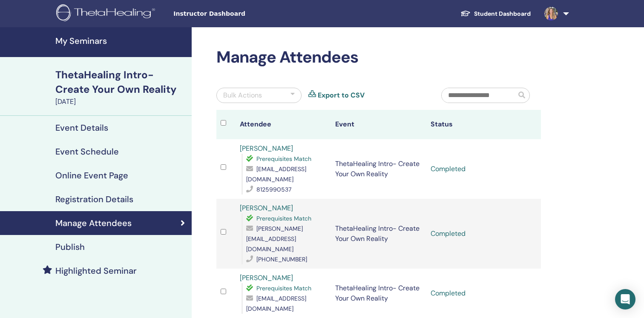 The image size is (644, 318). Describe the element at coordinates (551, 14) in the screenshot. I see `img: default.jpg` at that location.